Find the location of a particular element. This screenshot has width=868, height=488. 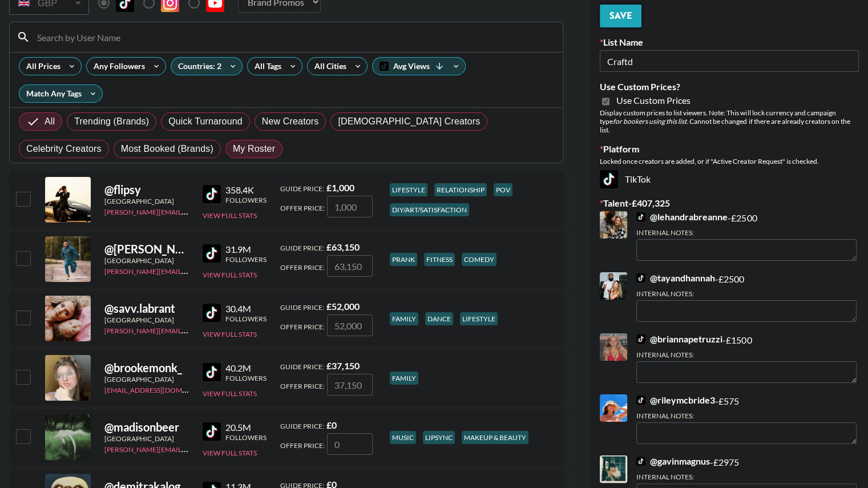

div: TikTok is located at coordinates (729, 180).